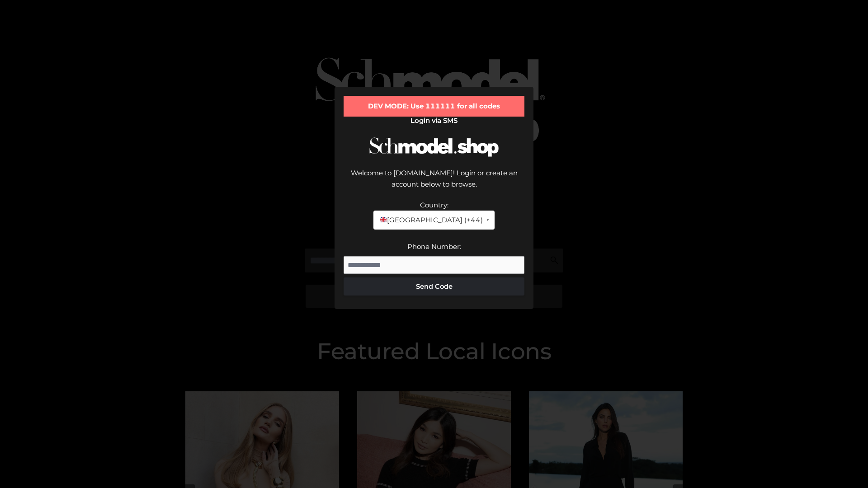 The image size is (868, 488). What do you see at coordinates (434, 107) in the screenshot?
I see `div: DEV MODE: Use 111111 for all codes` at bounding box center [434, 107].